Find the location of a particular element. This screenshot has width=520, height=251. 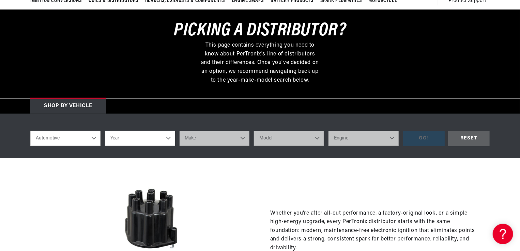

div: RESET is located at coordinates (469, 139).